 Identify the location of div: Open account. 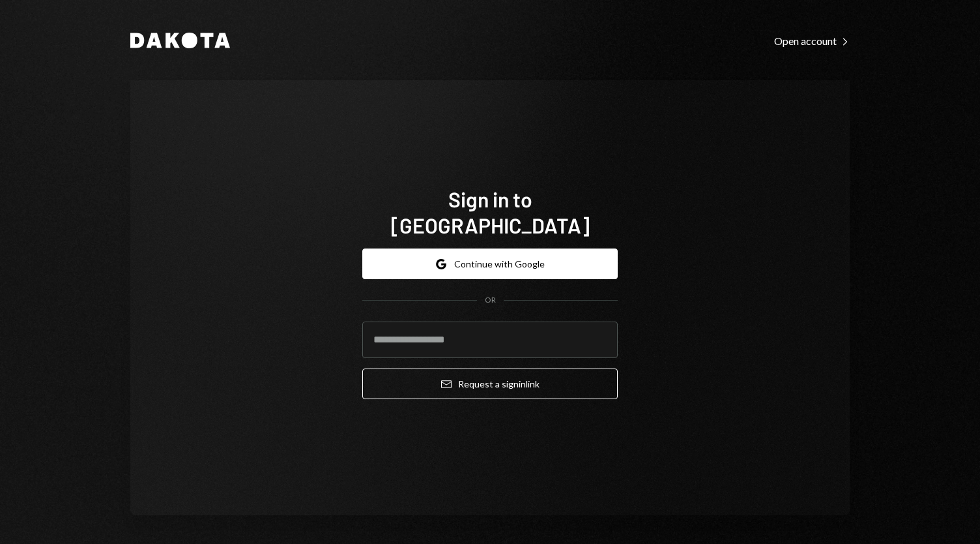
(812, 41).